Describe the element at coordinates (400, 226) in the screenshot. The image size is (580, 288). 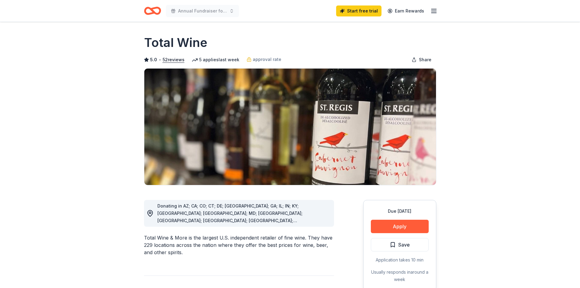
I see `button: Apply` at that location.